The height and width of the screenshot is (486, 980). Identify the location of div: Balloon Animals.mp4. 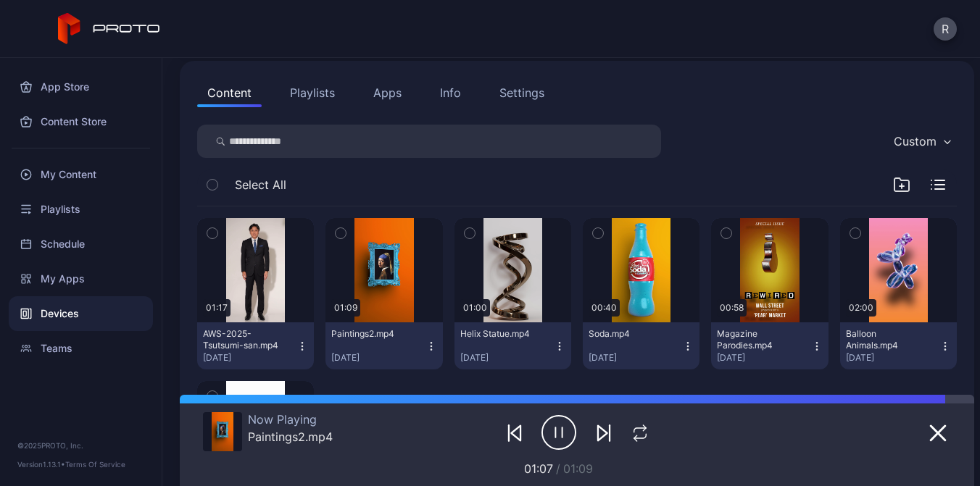
(885, 339).